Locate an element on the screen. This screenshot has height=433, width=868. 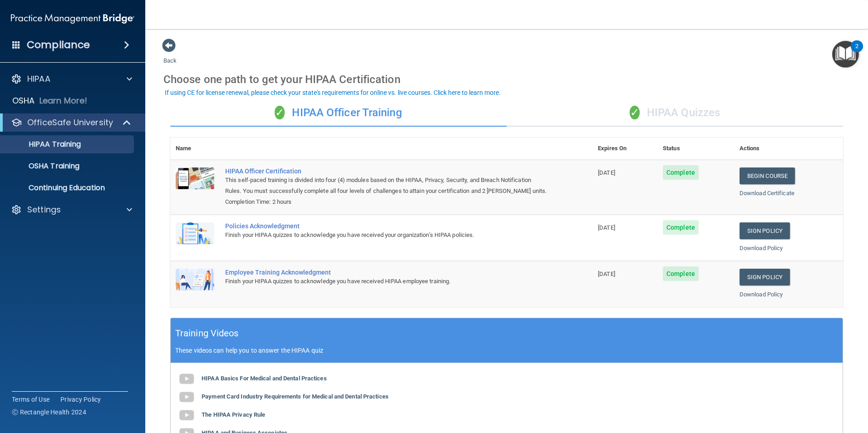
div: Finish your HIPAA quizzes to acknowledge you have received your organization’s HIPAA policies. is located at coordinates (386, 235).